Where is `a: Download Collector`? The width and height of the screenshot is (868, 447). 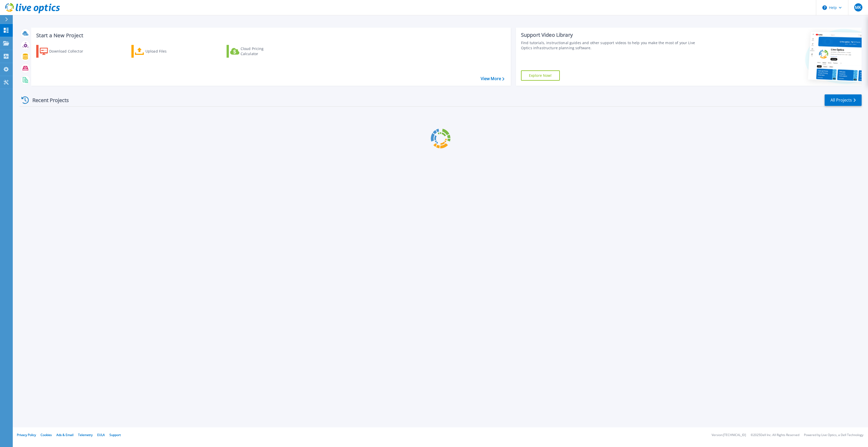 a: Download Collector is located at coordinates (65, 52).